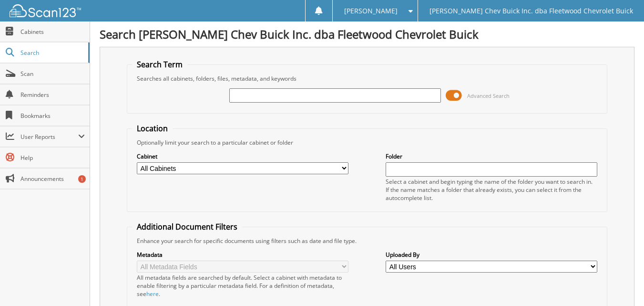  I want to click on label: Cabinet, so click(242, 156).